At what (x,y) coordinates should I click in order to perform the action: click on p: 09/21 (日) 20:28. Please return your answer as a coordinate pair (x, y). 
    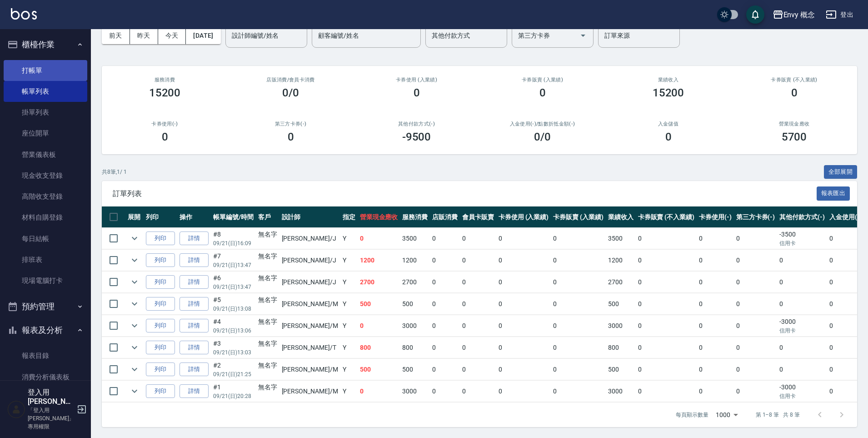
    Looking at the image, I should click on (233, 396).